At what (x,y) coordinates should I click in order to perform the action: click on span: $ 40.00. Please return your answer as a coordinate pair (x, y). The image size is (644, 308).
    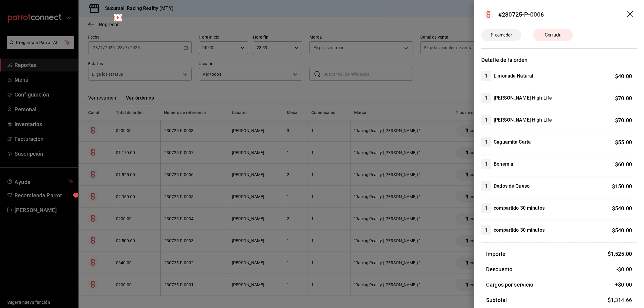
    Looking at the image, I should click on (623, 76).